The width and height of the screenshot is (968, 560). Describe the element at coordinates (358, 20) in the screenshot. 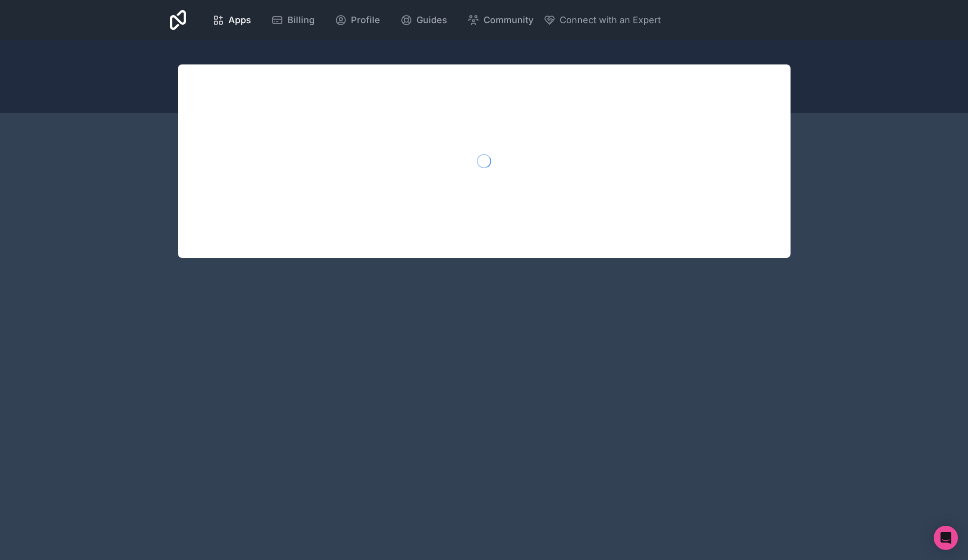

I see `a: Profile` at that location.